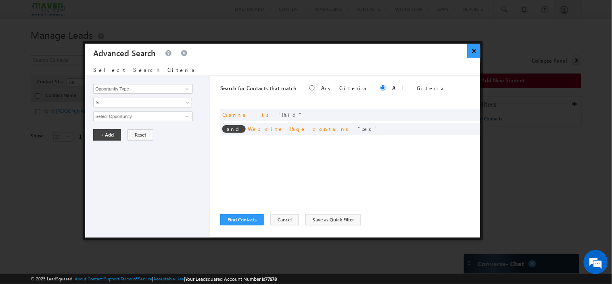 This screenshot has height=284, width=612. Describe the element at coordinates (154, 278) in the screenshot. I see `span: © 2025 LeadSquared | | | | |` at that location.